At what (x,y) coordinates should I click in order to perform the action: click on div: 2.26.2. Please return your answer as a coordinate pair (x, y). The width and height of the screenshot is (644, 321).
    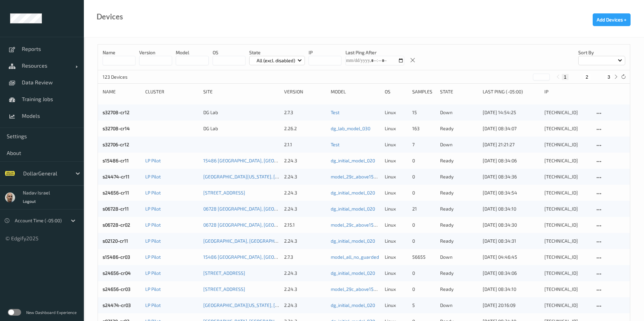
    Looking at the image, I should click on (305, 129).